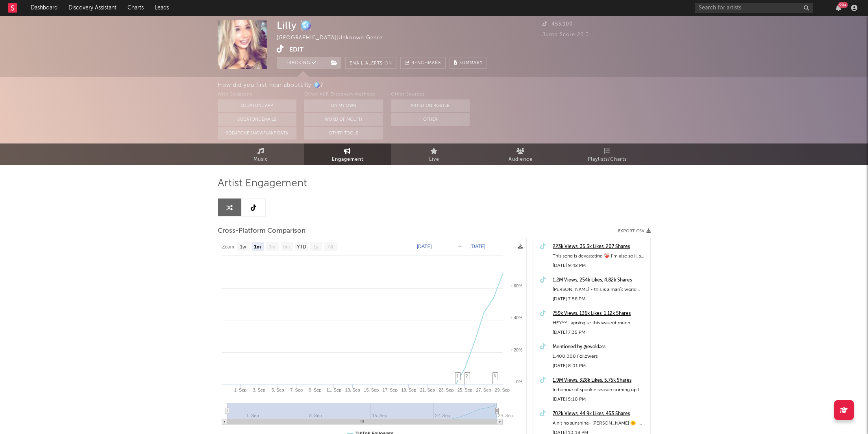  I want to click on a: 702k Views, 44.9k Likes, 453 Shares, so click(600, 414).